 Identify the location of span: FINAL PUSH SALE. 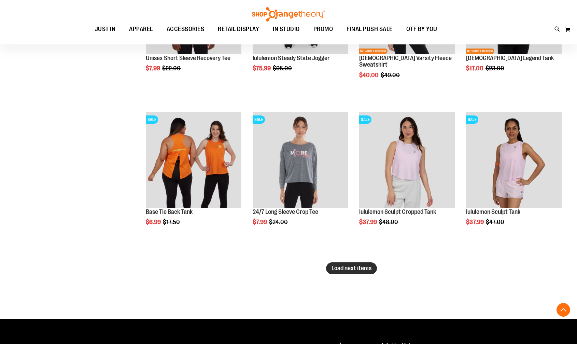
(370, 29).